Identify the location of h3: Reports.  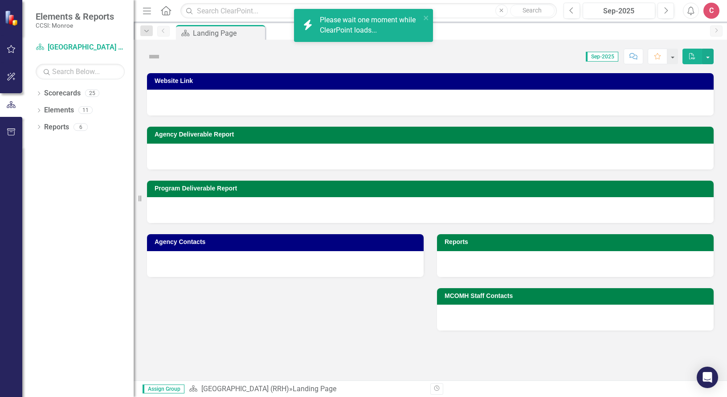
(577, 242).